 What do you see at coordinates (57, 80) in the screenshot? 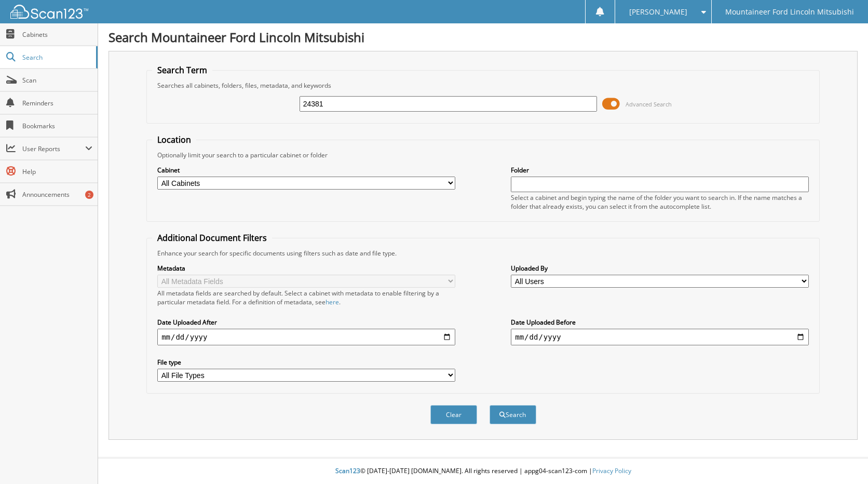
I see `span: Scan` at bounding box center [57, 80].